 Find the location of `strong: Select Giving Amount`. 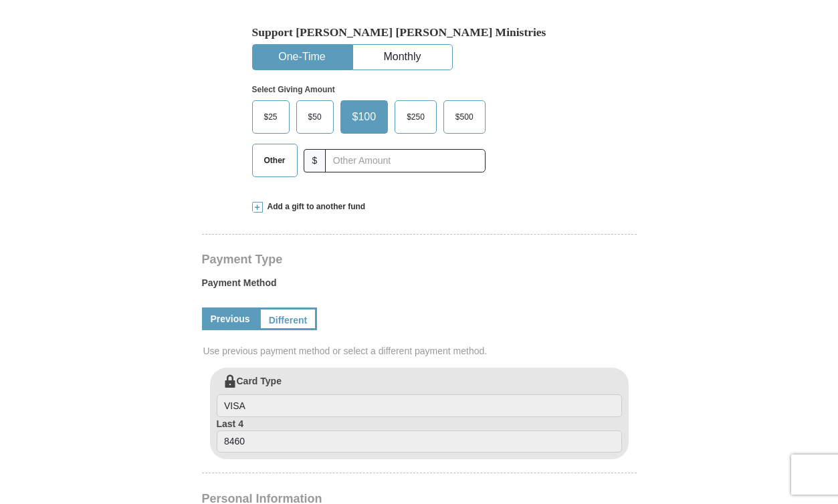

strong: Select Giving Amount is located at coordinates (294, 89).